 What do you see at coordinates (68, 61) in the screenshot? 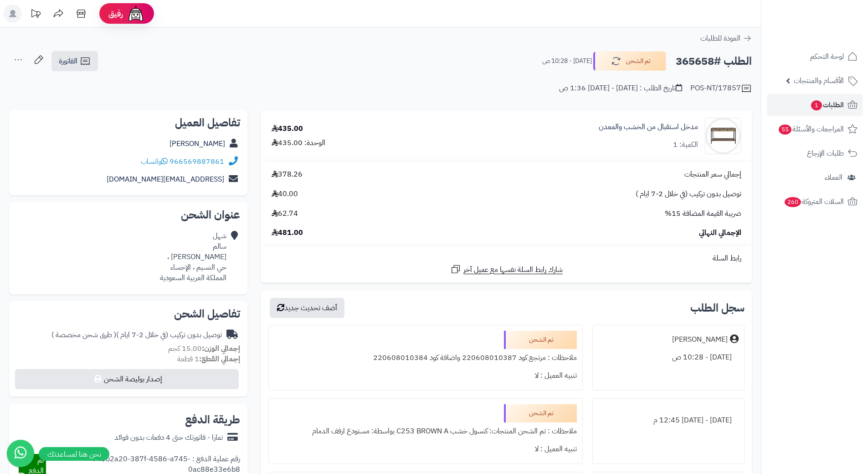
I see `span: الفاتورة` at bounding box center [68, 61].